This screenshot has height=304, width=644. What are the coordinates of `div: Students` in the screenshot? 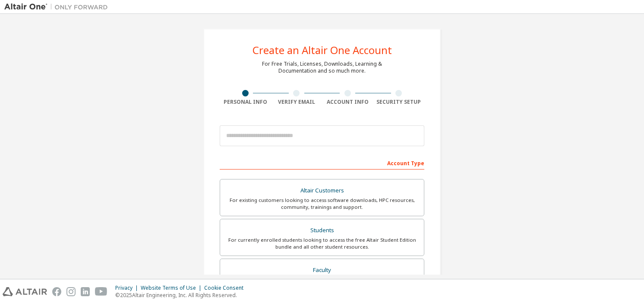 It's located at (322, 230).